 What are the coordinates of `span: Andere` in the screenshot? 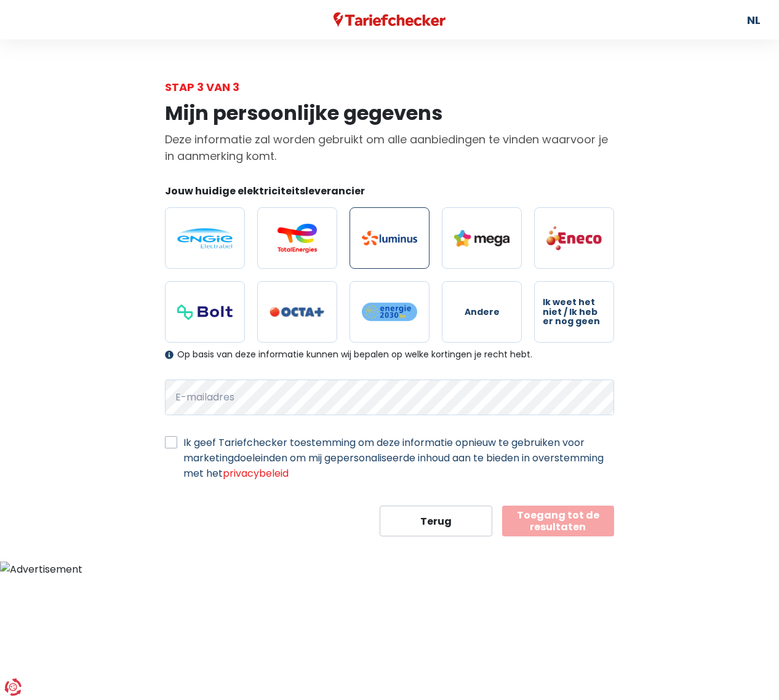 It's located at (482, 312).